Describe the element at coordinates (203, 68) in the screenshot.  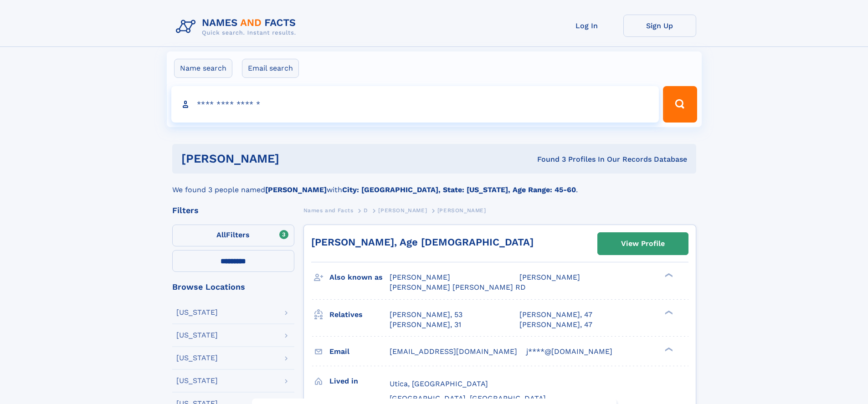
I see `label: Name search` at that location.